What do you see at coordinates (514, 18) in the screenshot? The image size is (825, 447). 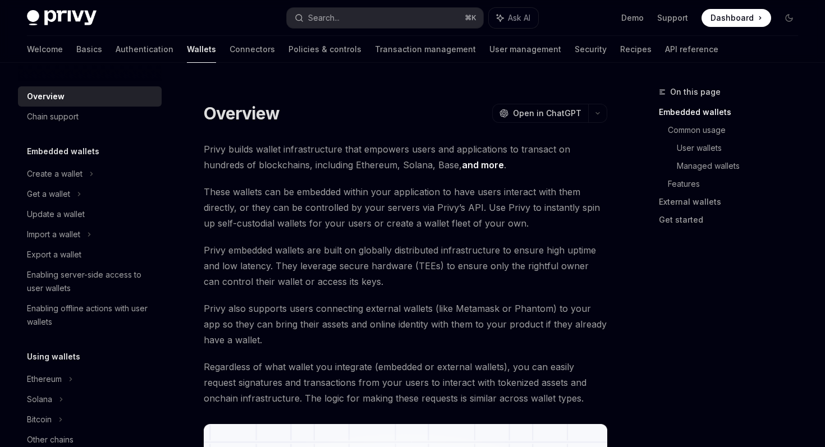 I see `button: Ask AI` at bounding box center [514, 18].